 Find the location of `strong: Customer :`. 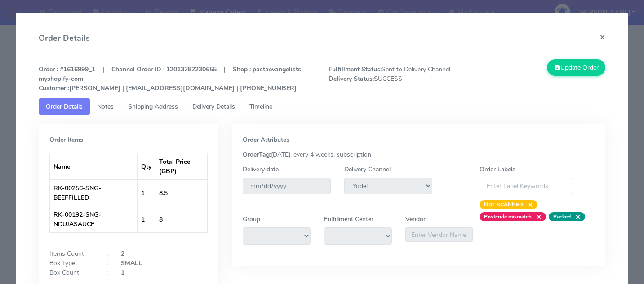

strong: Customer : is located at coordinates (54, 88).